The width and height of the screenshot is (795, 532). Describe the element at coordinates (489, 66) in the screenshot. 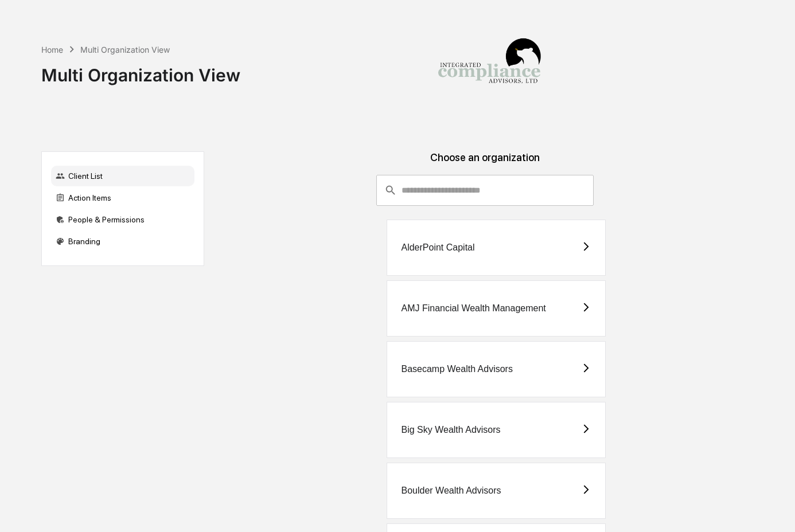

I see `img: Integrated Compliance Advisors` at that location.